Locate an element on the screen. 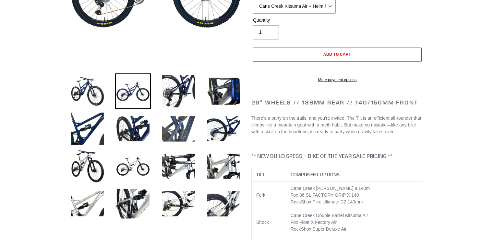  th: COMPONENT OPTIONS is located at coordinates (354, 175).